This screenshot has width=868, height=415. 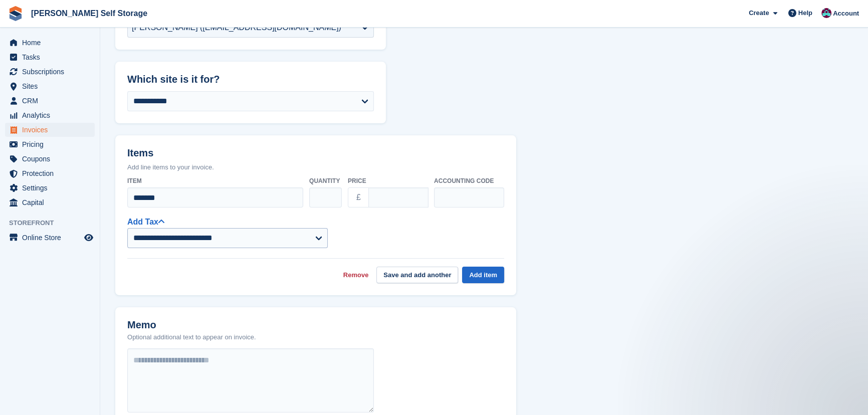 I want to click on a: Preview store, so click(x=89, y=237).